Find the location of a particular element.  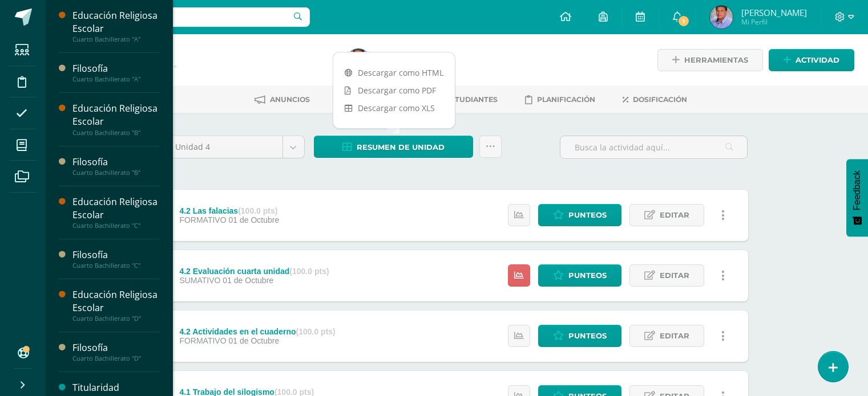

a: Educación Religiosa EscolarCuarto Bachillerato "A" is located at coordinates (116, 26).